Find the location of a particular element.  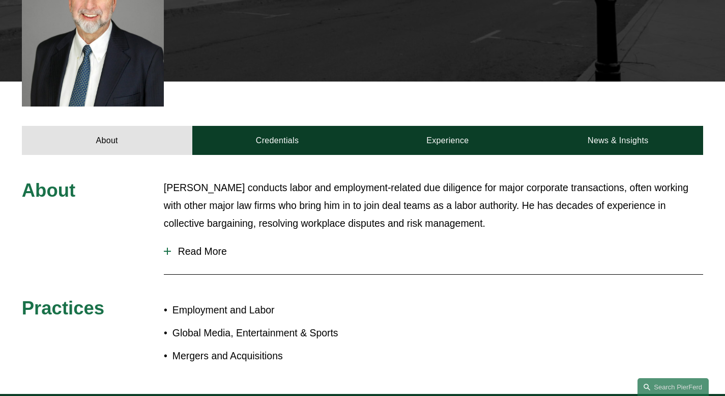

span: About is located at coordinates (48, 190).